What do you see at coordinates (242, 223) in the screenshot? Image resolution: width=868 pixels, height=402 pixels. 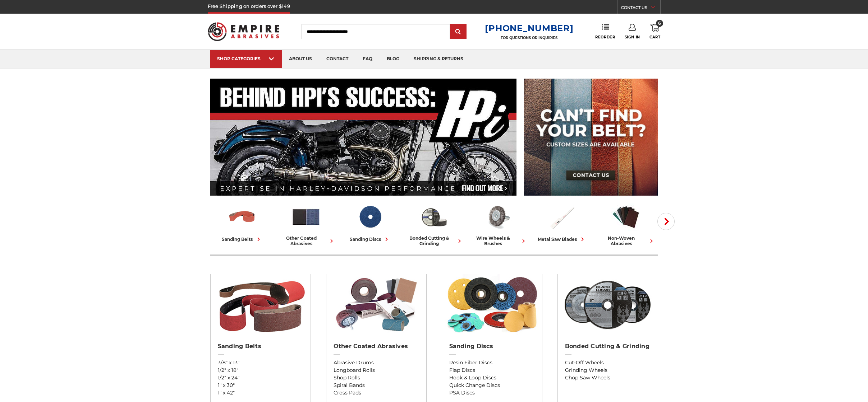 I see `a: sanding belts` at bounding box center [242, 223].